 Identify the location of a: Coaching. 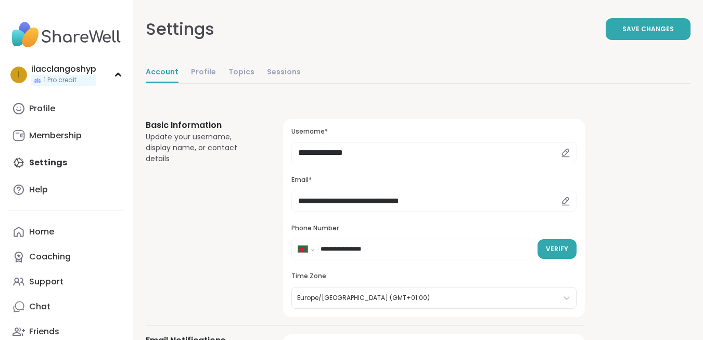
(66, 257).